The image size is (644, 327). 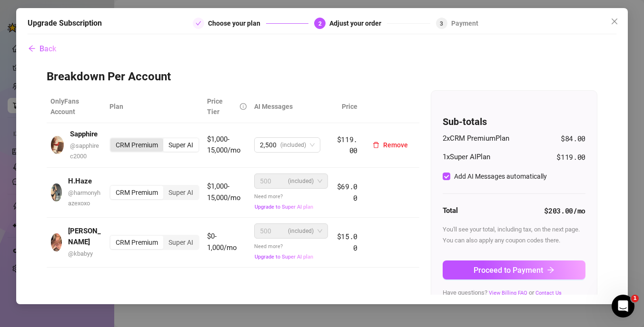 What do you see at coordinates (500, 177) in the screenshot?
I see `div: Add AI Messages automatically` at bounding box center [500, 177].